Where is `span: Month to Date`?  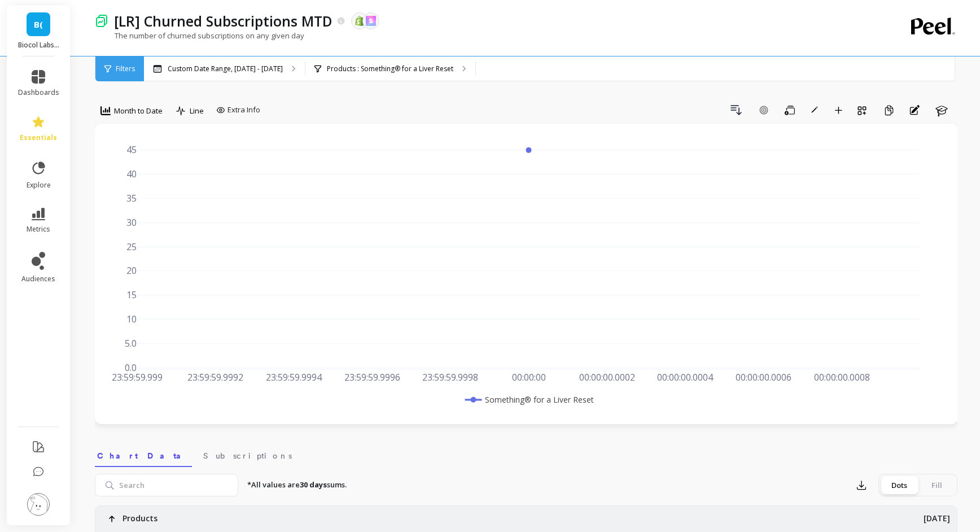
span: Month to Date is located at coordinates (138, 110).